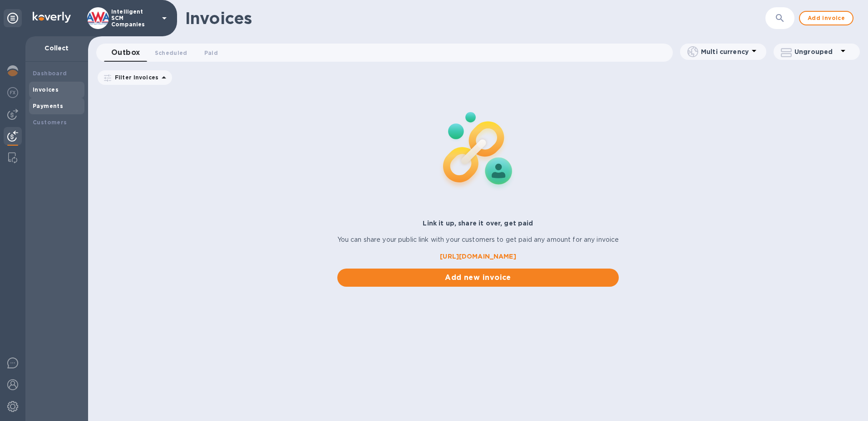  Describe the element at coordinates (13, 92) in the screenshot. I see `img: Foreign exchange` at that location.